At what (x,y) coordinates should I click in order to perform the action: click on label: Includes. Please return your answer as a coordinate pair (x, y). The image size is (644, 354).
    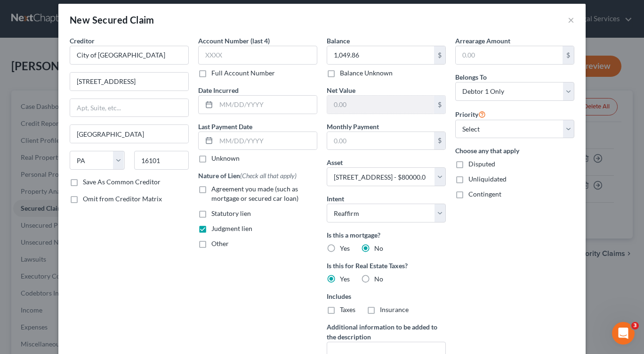
    Looking at the image, I should click on (386, 296).